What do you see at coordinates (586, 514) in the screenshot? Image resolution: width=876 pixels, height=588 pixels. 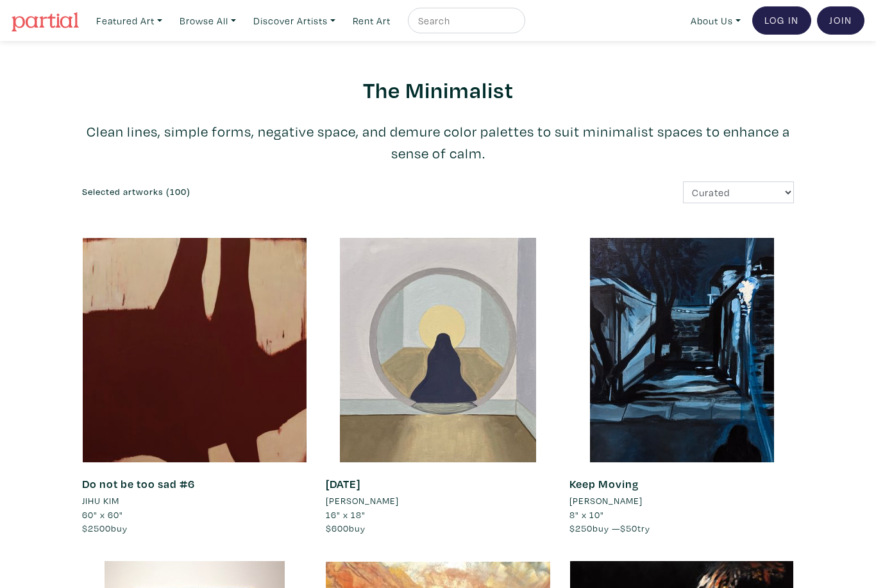 I see `span: 8" x 10"` at bounding box center [586, 514].